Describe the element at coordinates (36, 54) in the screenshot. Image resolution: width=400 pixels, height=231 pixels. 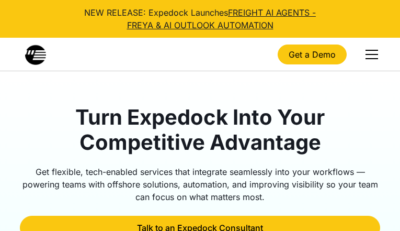
I see `img: Expedock Company Logo no text` at that location.